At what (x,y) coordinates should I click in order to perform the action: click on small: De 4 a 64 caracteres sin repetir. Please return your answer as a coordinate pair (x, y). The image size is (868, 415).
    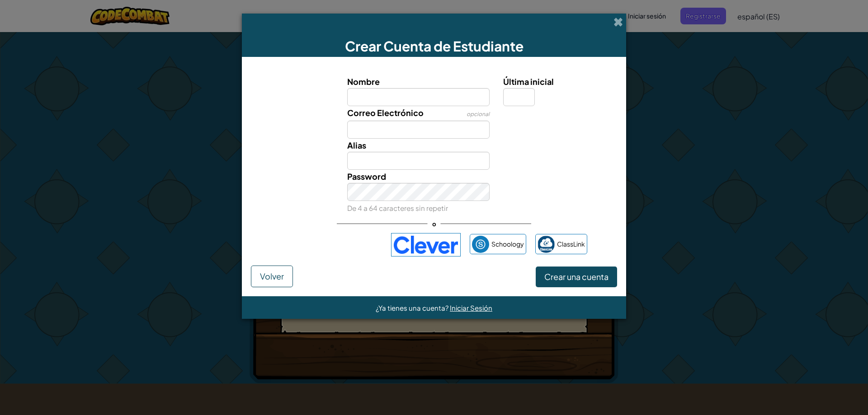
    Looking at the image, I should click on (397, 208).